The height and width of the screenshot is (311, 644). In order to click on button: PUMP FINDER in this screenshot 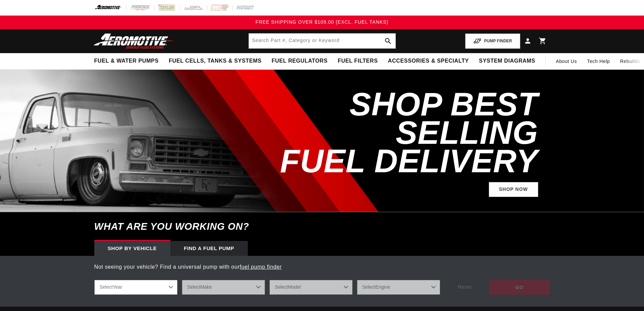, I will do `click(493, 41)`.